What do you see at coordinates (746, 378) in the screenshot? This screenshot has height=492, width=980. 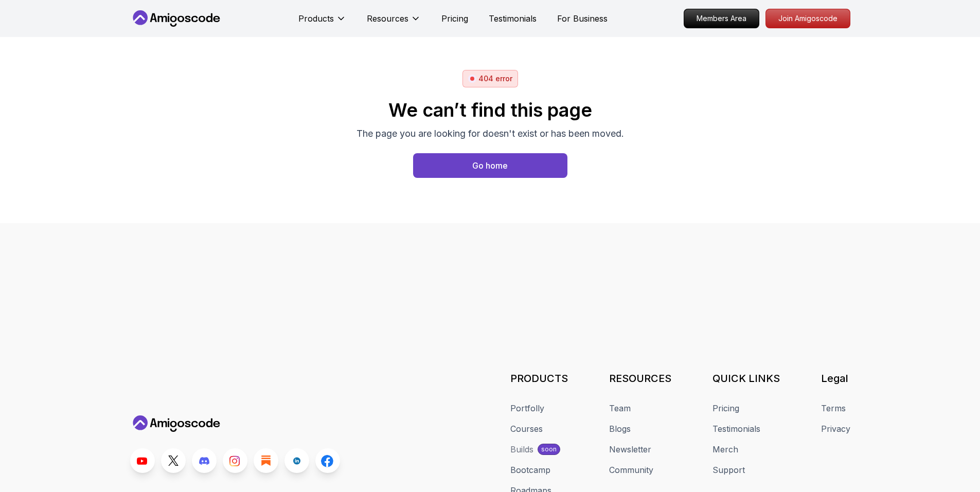 I see `h3: QUICK LINKS` at bounding box center [746, 378].